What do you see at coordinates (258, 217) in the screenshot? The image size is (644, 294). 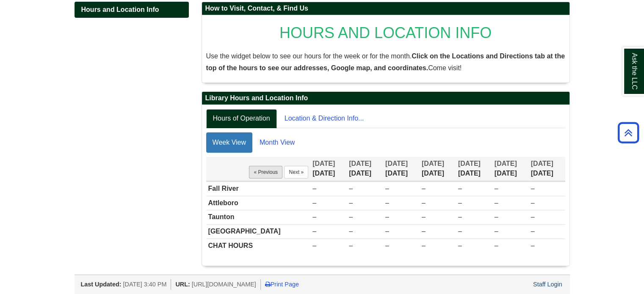 I see `td: Taunton` at bounding box center [258, 217].